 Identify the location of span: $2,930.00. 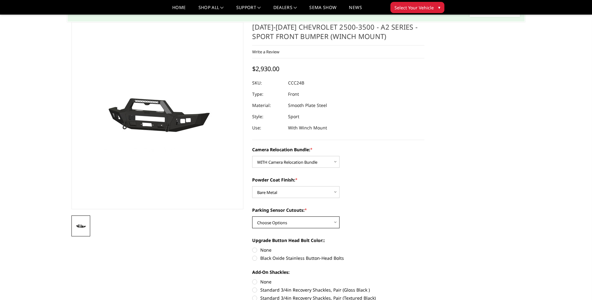
(266, 69).